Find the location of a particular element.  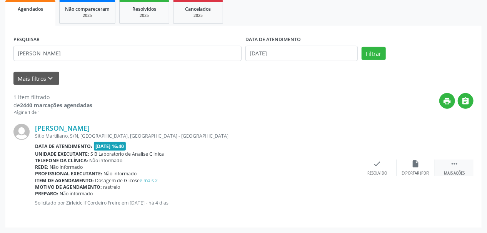

span: Cancelados is located at coordinates (198, 9).